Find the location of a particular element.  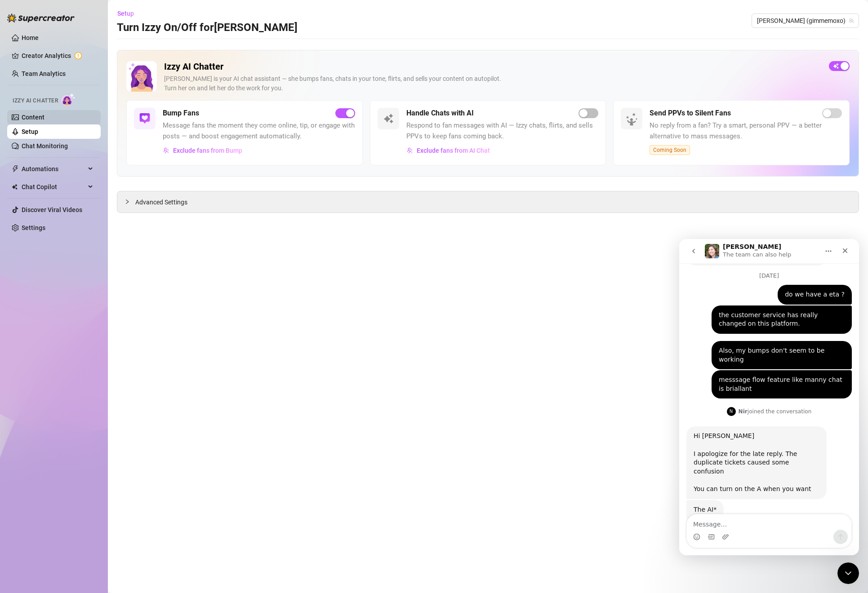

a: Chat Monitoring is located at coordinates (44, 146).